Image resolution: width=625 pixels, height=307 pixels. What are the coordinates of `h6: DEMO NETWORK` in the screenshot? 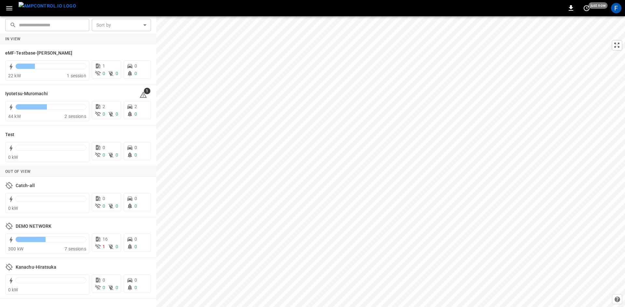 It's located at (34, 227).